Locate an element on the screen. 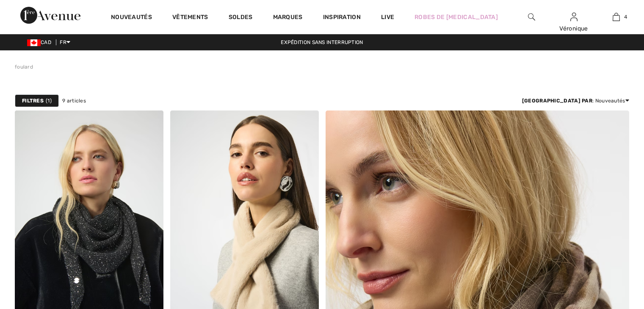  span: FR is located at coordinates (65, 42).